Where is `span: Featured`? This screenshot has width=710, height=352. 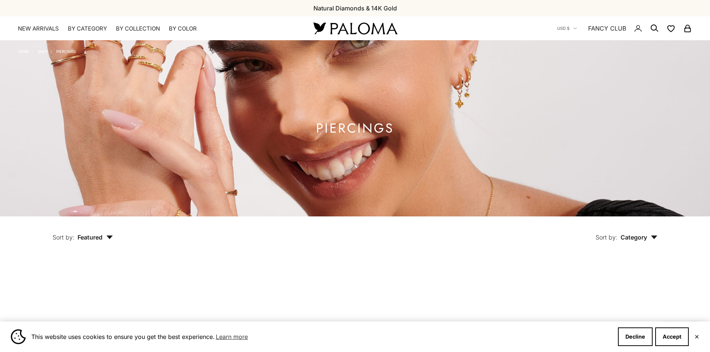
span: Featured is located at coordinates (95, 238).